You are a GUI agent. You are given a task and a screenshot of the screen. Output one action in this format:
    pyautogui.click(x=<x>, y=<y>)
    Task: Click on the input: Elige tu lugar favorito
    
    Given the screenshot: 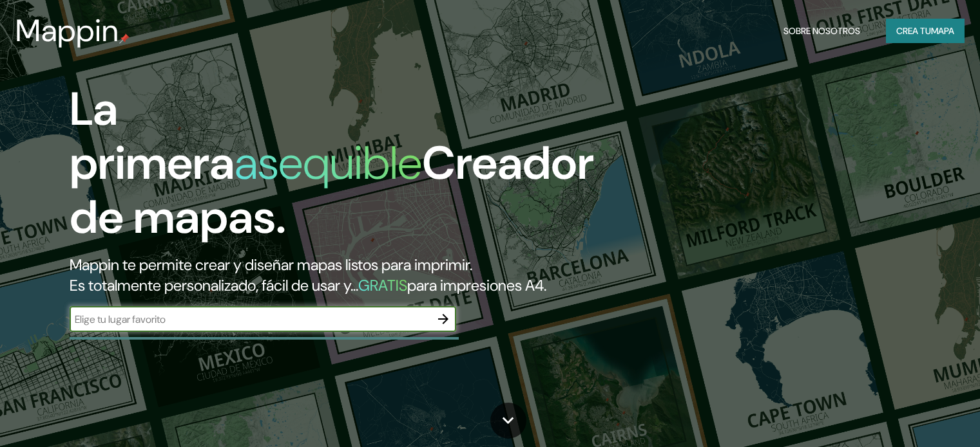 What is the action you would take?
    pyautogui.click(x=250, y=319)
    